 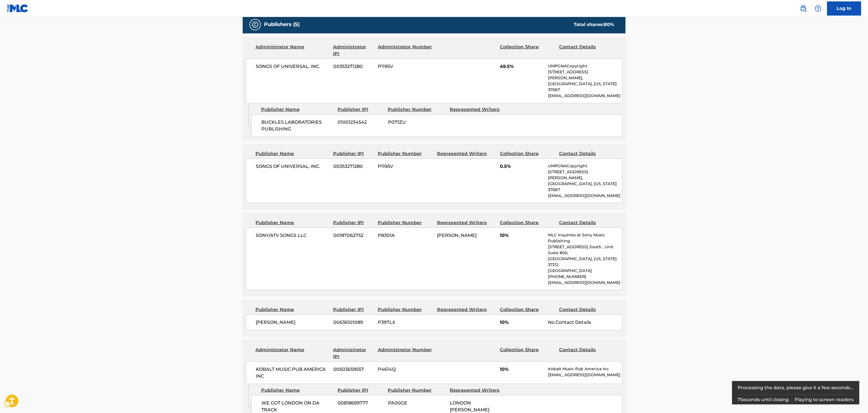 I want to click on p: Kobalt Music Pub America Inc, so click(x=585, y=369).